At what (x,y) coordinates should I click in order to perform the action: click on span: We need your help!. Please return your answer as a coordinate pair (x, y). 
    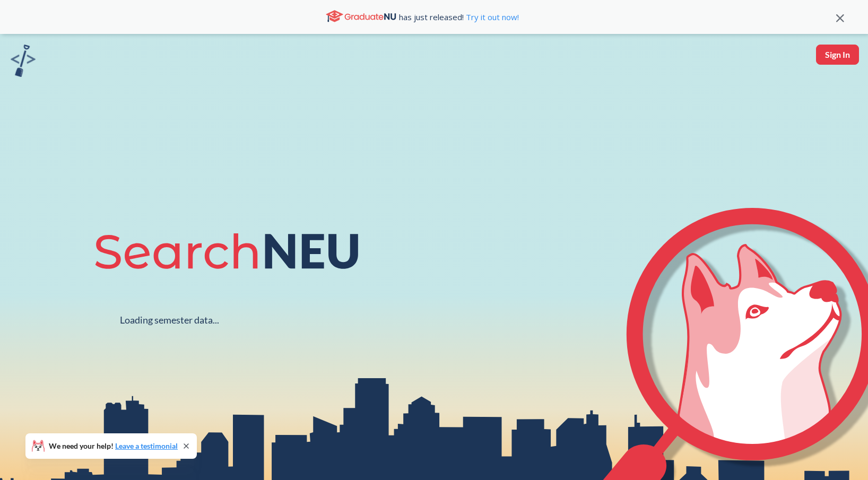
    Looking at the image, I should click on (113, 446).